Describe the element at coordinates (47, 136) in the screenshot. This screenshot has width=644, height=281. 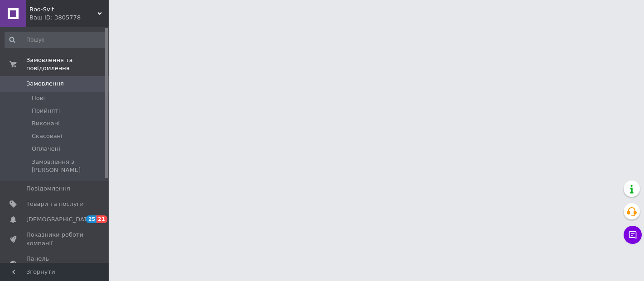
I see `span: Скасовані` at that location.